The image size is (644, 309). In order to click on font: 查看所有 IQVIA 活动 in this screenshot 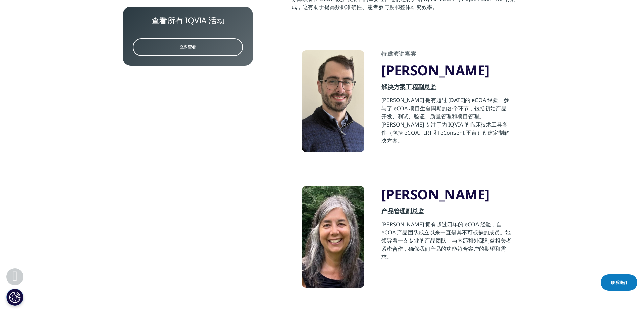, I will do `click(188, 20)`.